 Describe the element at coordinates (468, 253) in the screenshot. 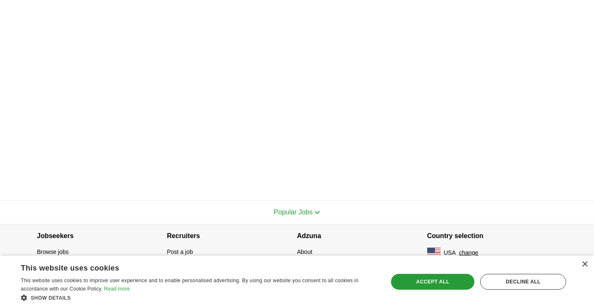

I see `button: change` at that location.